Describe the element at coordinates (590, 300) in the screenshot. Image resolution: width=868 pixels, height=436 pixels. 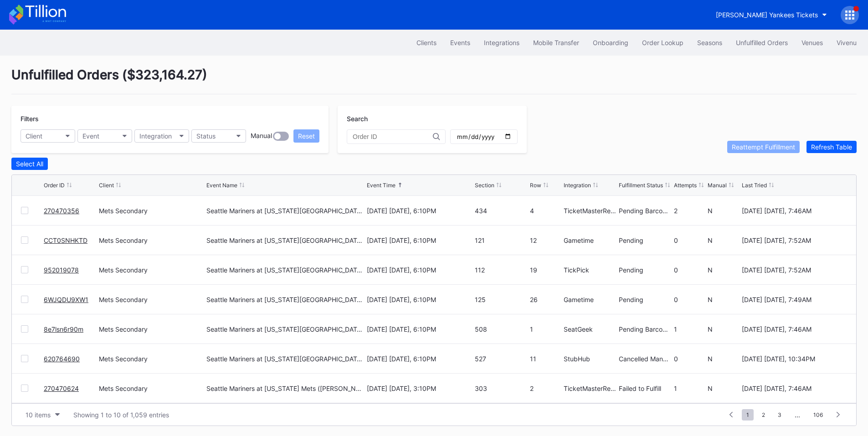
I see `div: Gametime` at that location.